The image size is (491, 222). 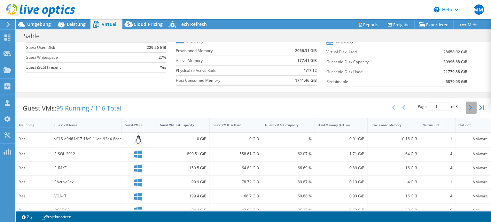 What do you see at coordinates (148, 24) in the screenshot?
I see `span: Cloud Pricing` at bounding box center [148, 24].